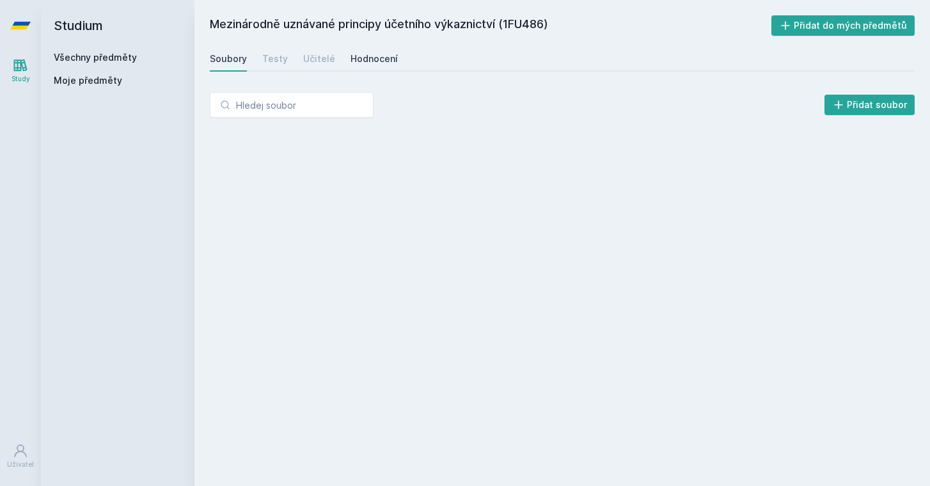 The image size is (930, 486). Describe the element at coordinates (95, 57) in the screenshot. I see `a: Všechny předměty` at that location.